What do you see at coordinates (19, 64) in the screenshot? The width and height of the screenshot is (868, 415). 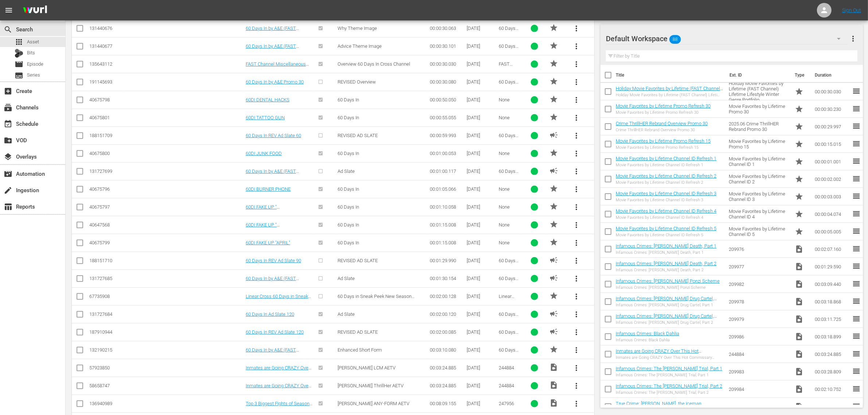 I see `span: Episode` at bounding box center [19, 64].